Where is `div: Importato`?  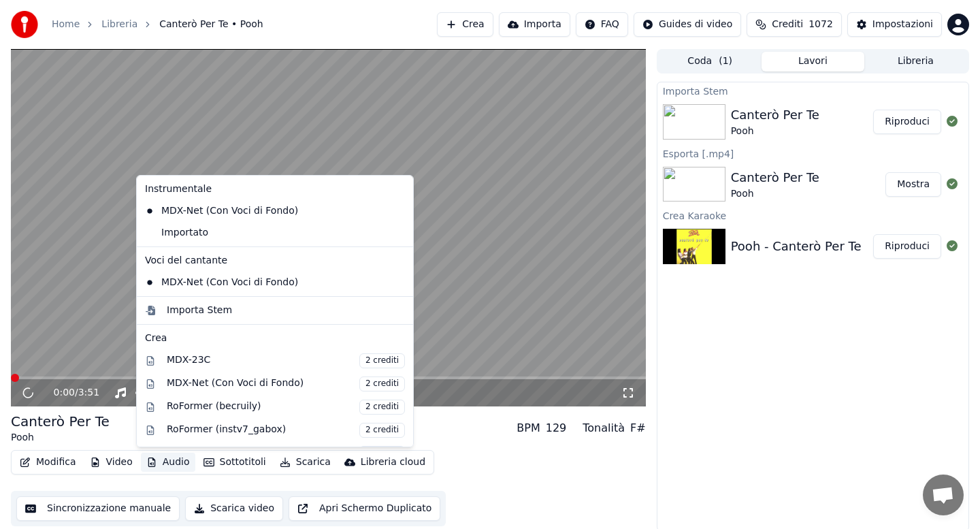 div: Importato is located at coordinates (265, 233).